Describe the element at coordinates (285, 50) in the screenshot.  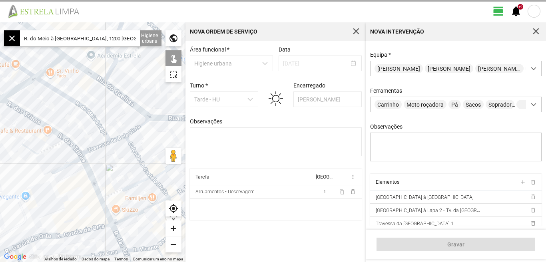
I see `label: Data` at that location.